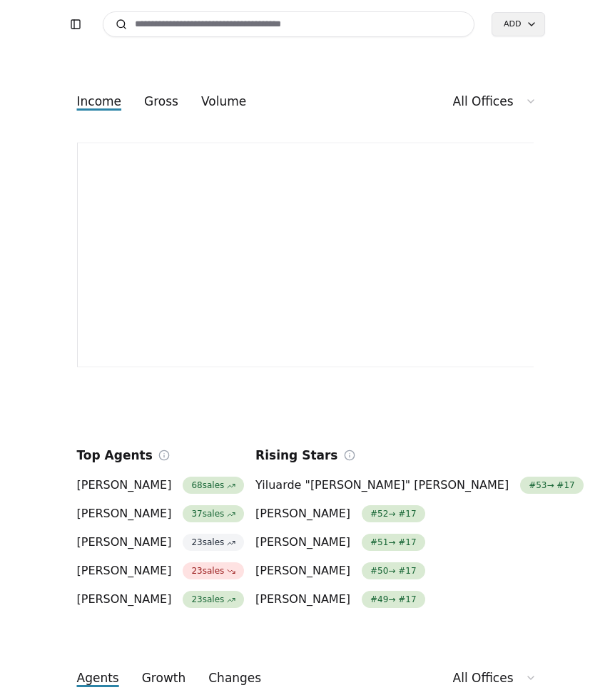 The image size is (610, 700). Describe the element at coordinates (115, 456) in the screenshot. I see `h2: Top Agents` at that location.